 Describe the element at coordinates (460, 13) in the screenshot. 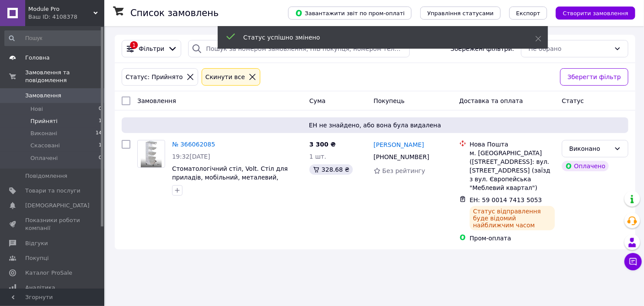

I see `span: Управління статусами` at that location.